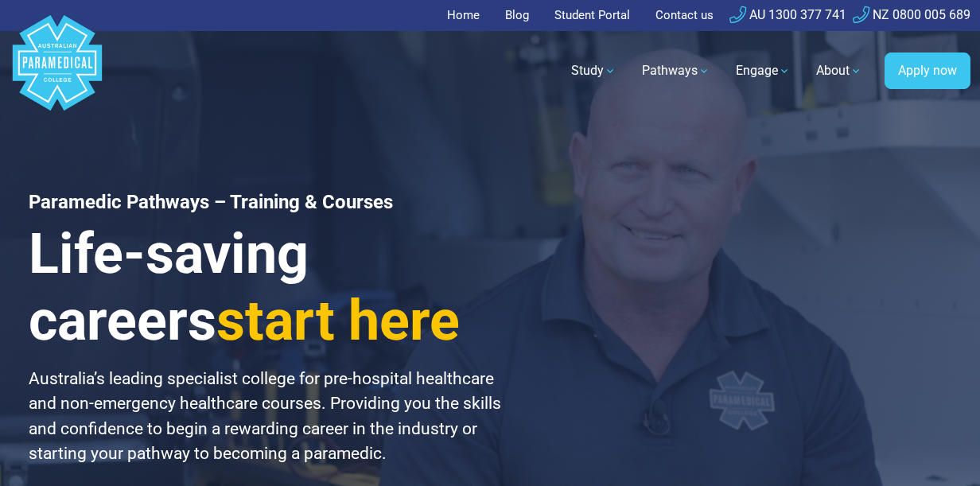 The width and height of the screenshot is (980, 486). What do you see at coordinates (912, 14) in the screenshot?
I see `a: NZ 0800 005 689` at bounding box center [912, 14].